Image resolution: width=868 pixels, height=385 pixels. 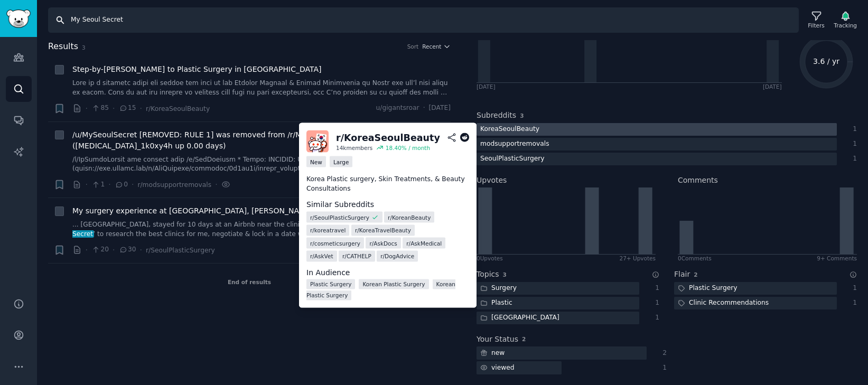 I want to click on dt: In Audience, so click(x=388, y=273).